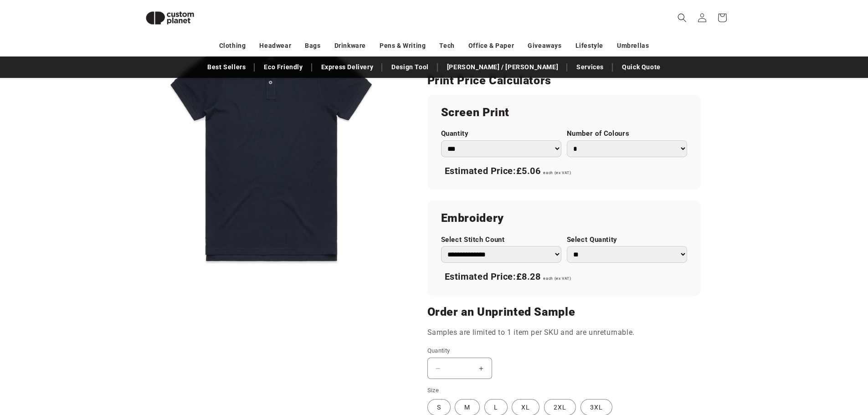 This screenshot has height=415, width=868. What do you see at coordinates (275, 46) in the screenshot?
I see `a: Headwear` at bounding box center [275, 46].